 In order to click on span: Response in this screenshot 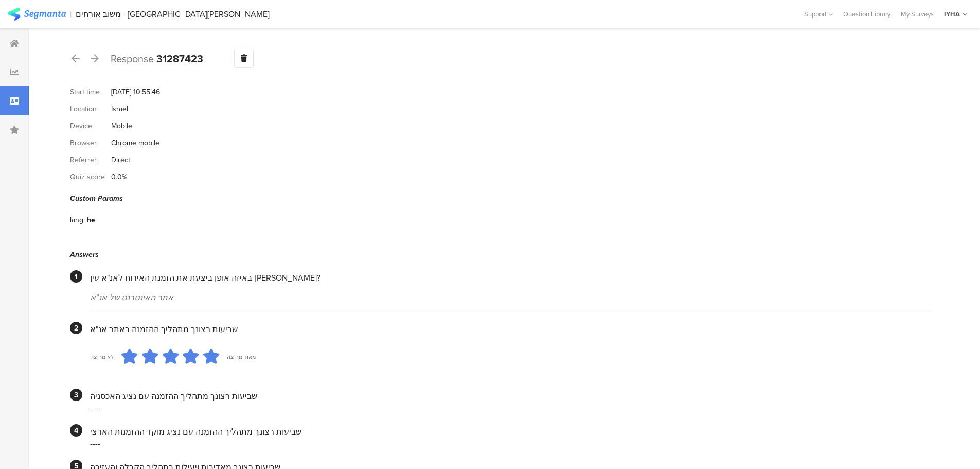, I will do `click(132, 59)`.